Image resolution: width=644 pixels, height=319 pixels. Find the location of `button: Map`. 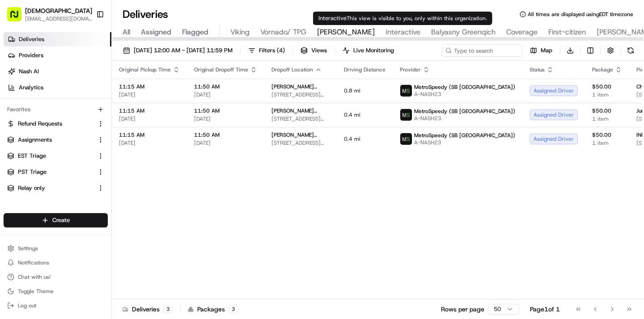

button: Map is located at coordinates (541, 50).